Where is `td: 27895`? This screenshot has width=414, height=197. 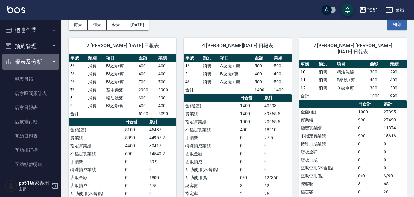
td: 27895 is located at coordinates (394, 112).